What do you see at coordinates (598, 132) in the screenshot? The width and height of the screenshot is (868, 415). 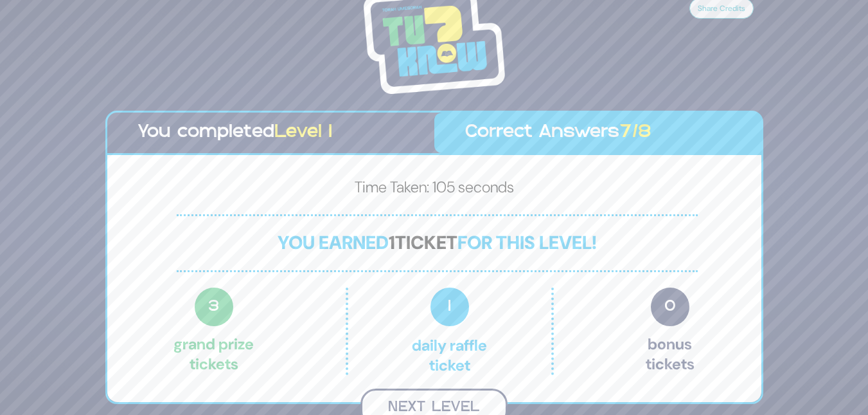 I see `p: Correct Answers` at bounding box center [598, 132].